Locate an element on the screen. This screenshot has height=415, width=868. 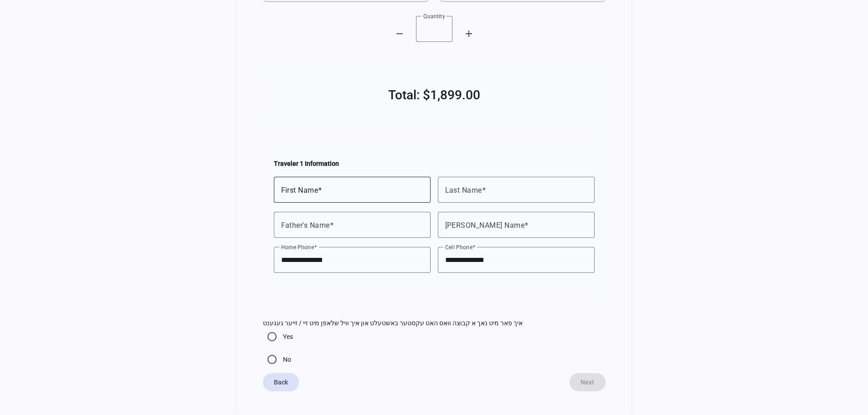
mat-label: Father's Name is located at coordinates (305, 225).